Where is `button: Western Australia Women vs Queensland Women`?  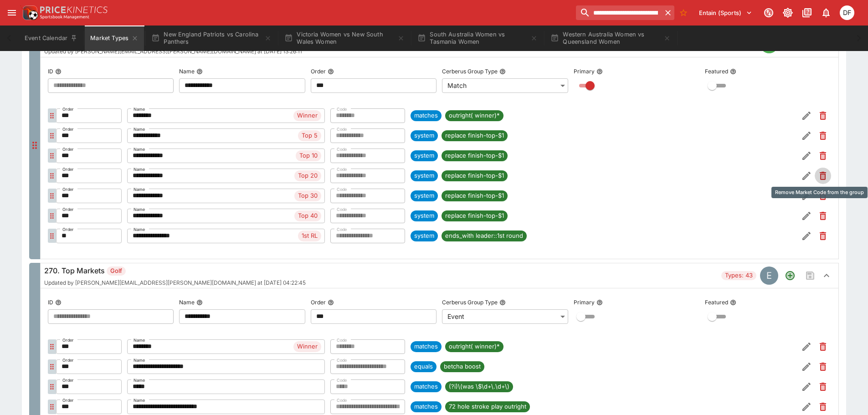 button: Western Australia Women vs Queensland Women is located at coordinates (611, 38).